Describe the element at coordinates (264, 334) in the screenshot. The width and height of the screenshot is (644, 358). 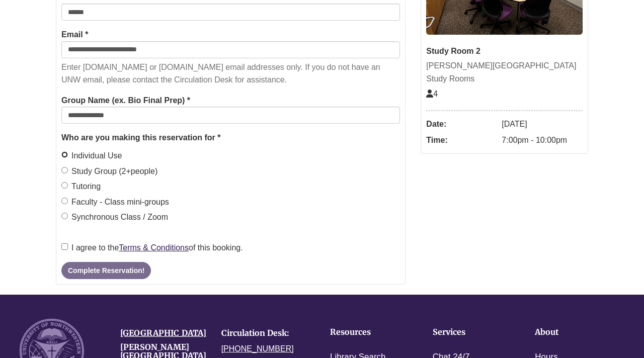
I see `h4: Circulation Desk:` at that location.